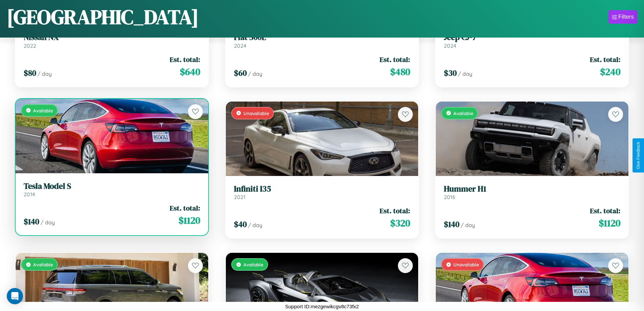 The width and height of the screenshot is (644, 311). Describe the element at coordinates (30, 45) in the screenshot. I see `span: 2022` at that location.